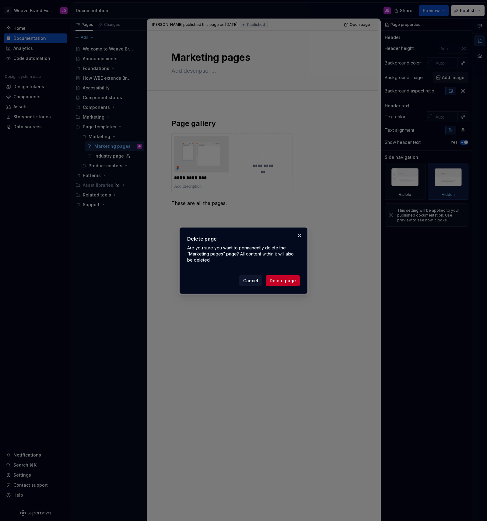  Describe the element at coordinates (250, 281) in the screenshot. I see `button: Cancel` at that location.